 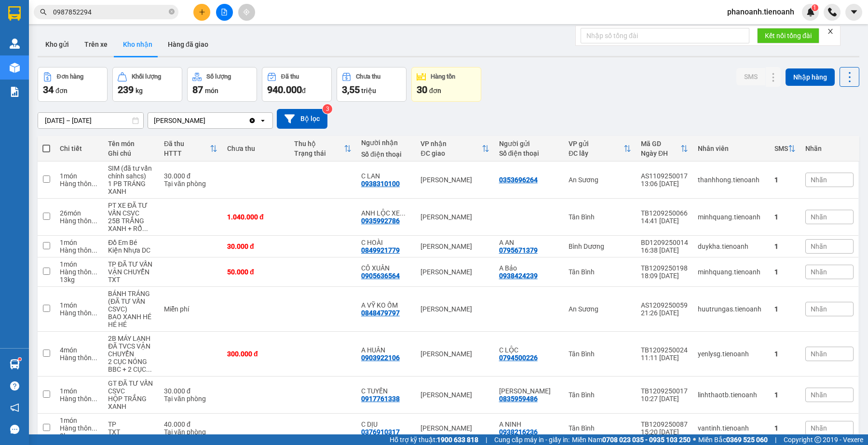 What do you see at coordinates (381, 399) in the screenshot?
I see `div: 0917761338` at bounding box center [381, 399].